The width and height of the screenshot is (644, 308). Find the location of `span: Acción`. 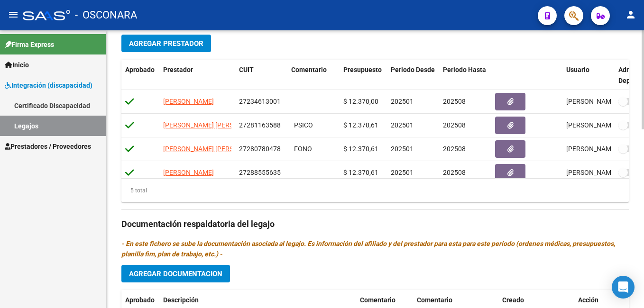

span: Acción is located at coordinates (587, 300).